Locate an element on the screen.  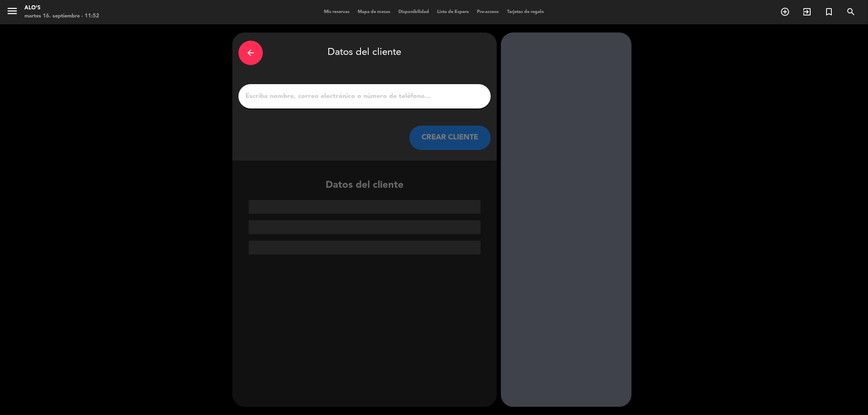
span: Mapa de mesas is located at coordinates (374, 12).